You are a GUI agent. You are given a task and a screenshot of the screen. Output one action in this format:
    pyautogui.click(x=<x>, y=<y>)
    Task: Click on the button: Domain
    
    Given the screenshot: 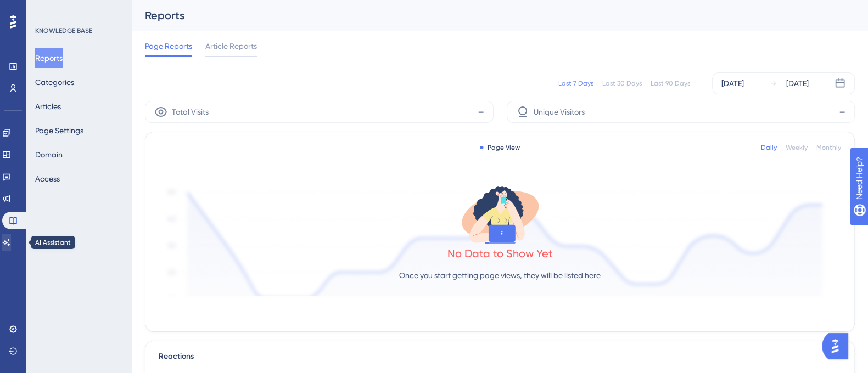 What is the action you would take?
    pyautogui.click(x=49, y=155)
    